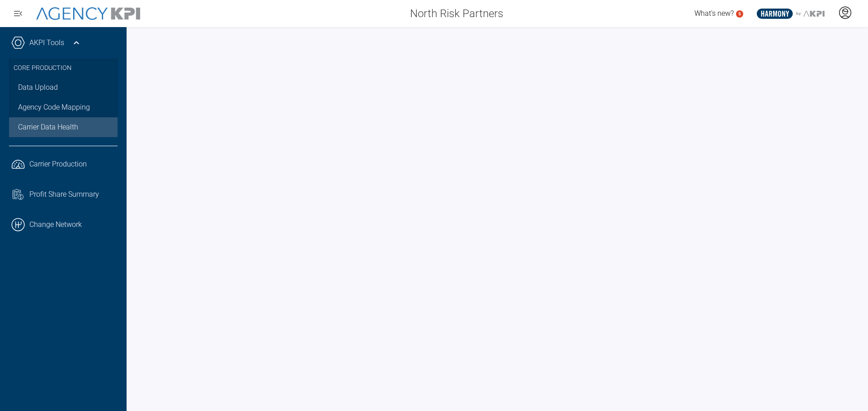 This screenshot has height=411, width=868. Describe the element at coordinates (48, 128) in the screenshot. I see `span: Carrier Data Health` at that location.